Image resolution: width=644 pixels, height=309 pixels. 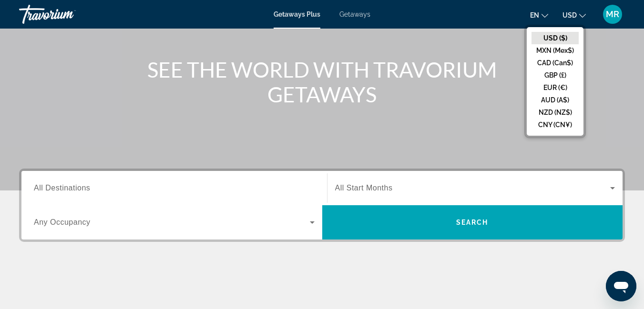 What do you see at coordinates (555, 125) in the screenshot?
I see `button: CNY (CN¥)` at bounding box center [555, 125].